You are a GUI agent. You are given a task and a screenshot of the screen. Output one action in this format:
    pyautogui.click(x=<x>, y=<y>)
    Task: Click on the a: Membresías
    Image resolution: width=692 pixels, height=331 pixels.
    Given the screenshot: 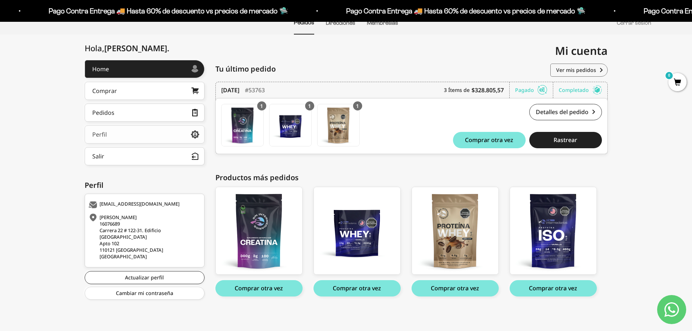 What is the action you would take?
    pyautogui.click(x=382, y=23)
    